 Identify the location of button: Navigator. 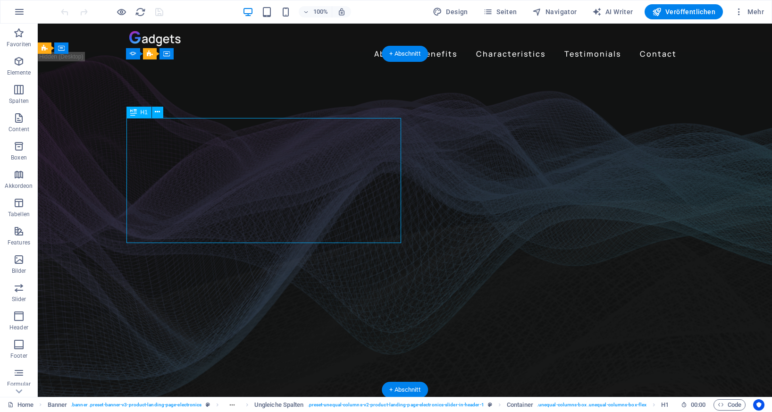
(554, 12).